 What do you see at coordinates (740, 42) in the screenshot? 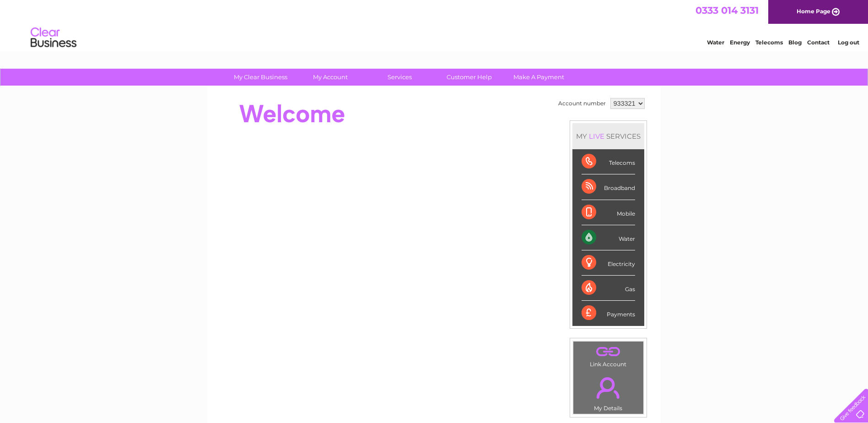
I see `a: Energy` at bounding box center [740, 42].